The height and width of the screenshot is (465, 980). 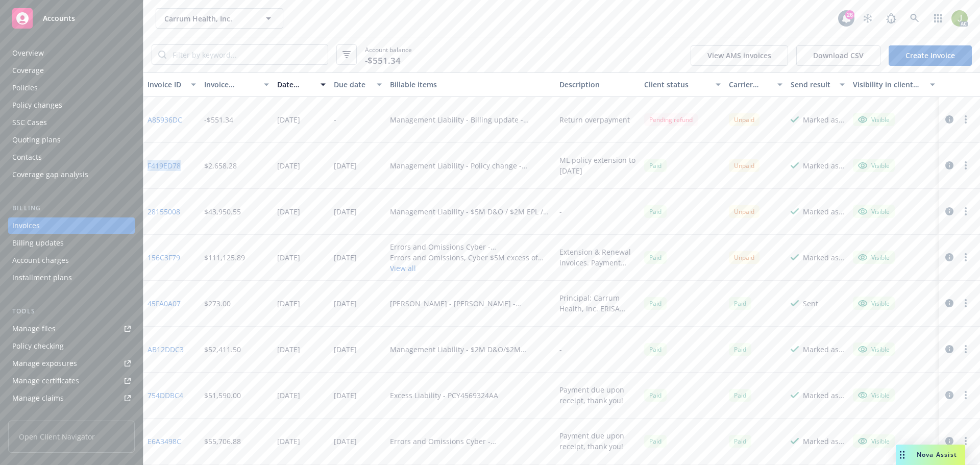 What do you see at coordinates (71, 226) in the screenshot?
I see `a: Invoices` at bounding box center [71, 226].